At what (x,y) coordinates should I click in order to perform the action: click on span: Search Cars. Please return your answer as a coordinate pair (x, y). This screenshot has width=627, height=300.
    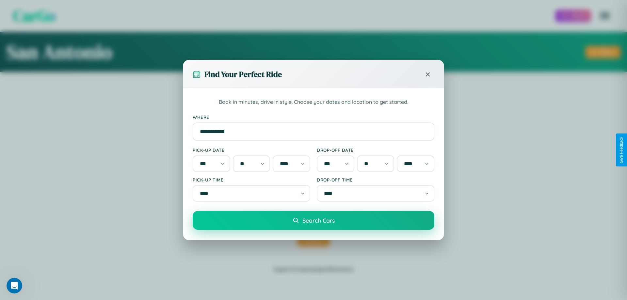
    Looking at the image, I should click on (318, 220).